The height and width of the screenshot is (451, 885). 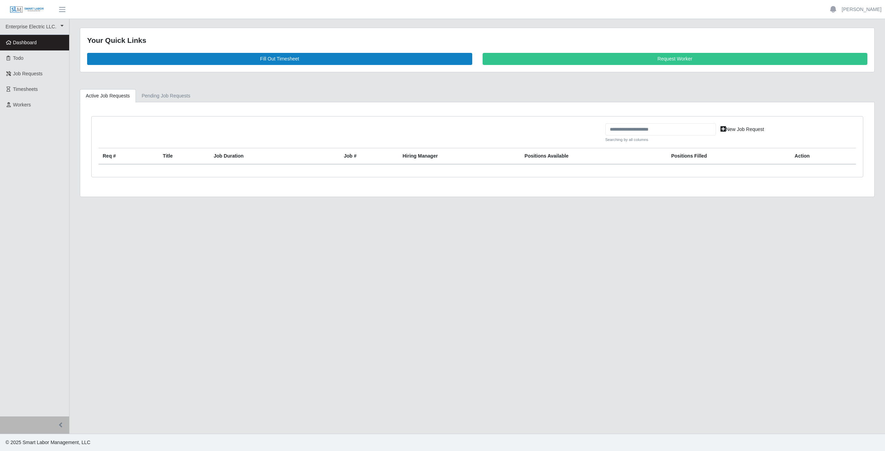 What do you see at coordinates (18, 58) in the screenshot?
I see `span: Todo` at bounding box center [18, 58].